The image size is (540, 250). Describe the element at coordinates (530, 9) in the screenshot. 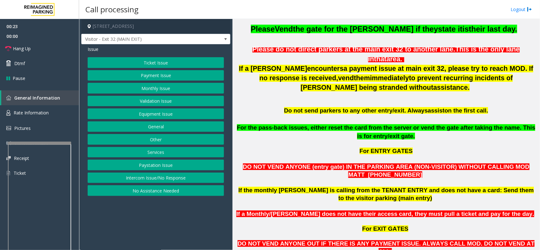

I see `img: logout` at that location.